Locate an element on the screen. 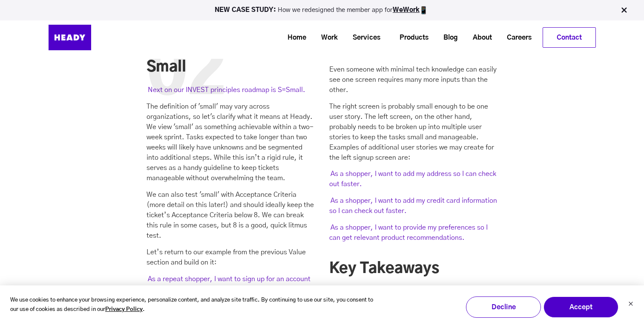 The width and height of the screenshot is (644, 325). div: Navigation Menu is located at coordinates (354, 37).